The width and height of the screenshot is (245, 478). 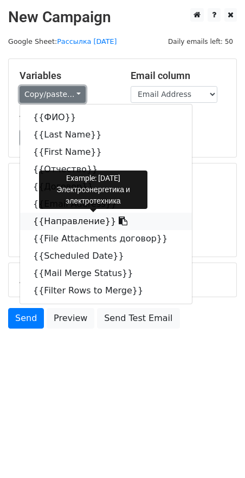 What do you see at coordinates (106, 118) in the screenshot?
I see `a: {{ФИО}}` at bounding box center [106, 118].